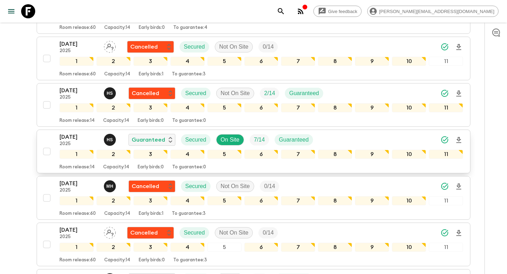 This screenshot has height=274, width=507. Describe the element at coordinates (111, 140) in the screenshot. I see `button: HS` at that location.